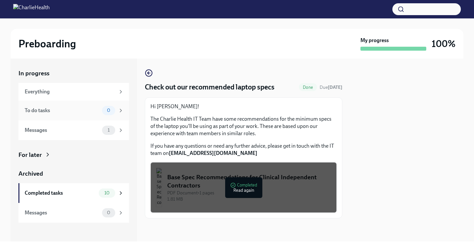  Describe the element at coordinates (249, 193) in the screenshot. I see `div: PDF Document • 1 pages` at that location.